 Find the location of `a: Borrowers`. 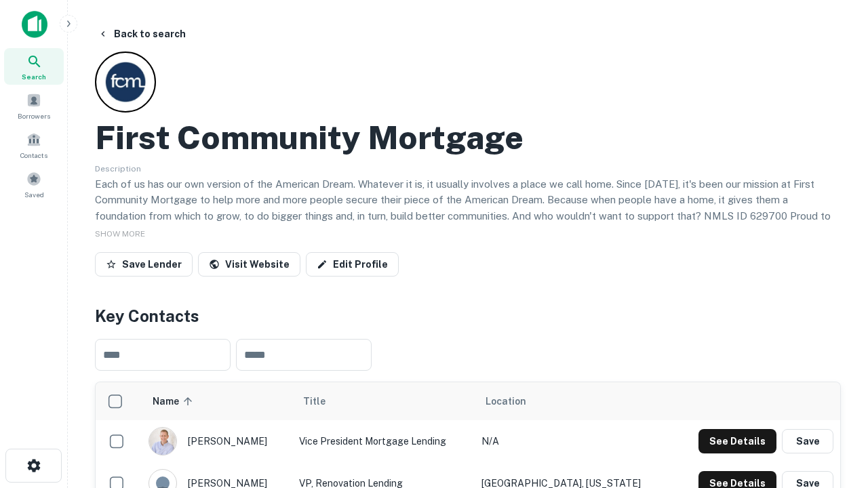

a: Borrowers is located at coordinates (34, 106).